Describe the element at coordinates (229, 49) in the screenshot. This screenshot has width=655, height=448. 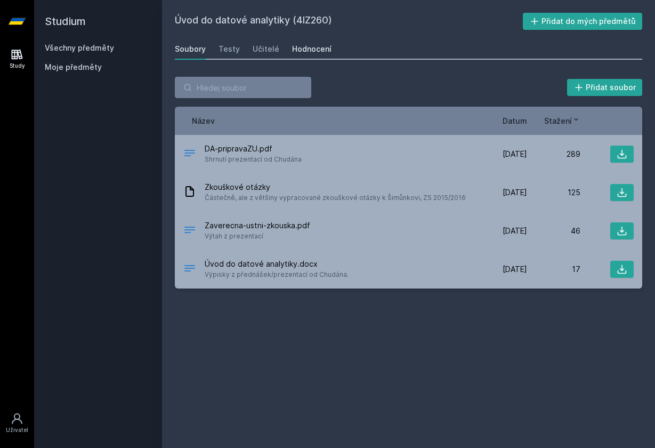
I see `a: Testy` at that location.